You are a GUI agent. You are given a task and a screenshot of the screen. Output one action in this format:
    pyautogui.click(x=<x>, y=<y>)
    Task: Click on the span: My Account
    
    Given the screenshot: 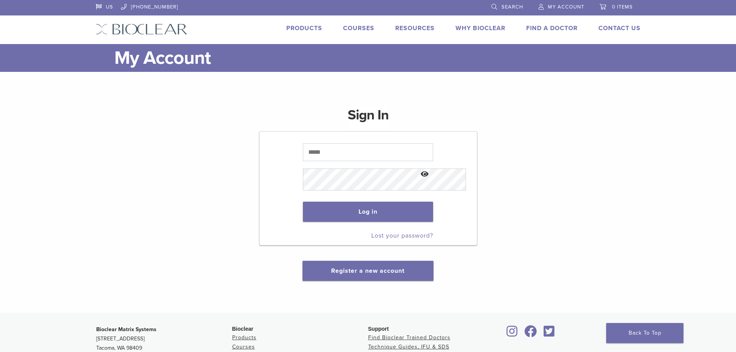 What is the action you would take?
    pyautogui.click(x=566, y=7)
    